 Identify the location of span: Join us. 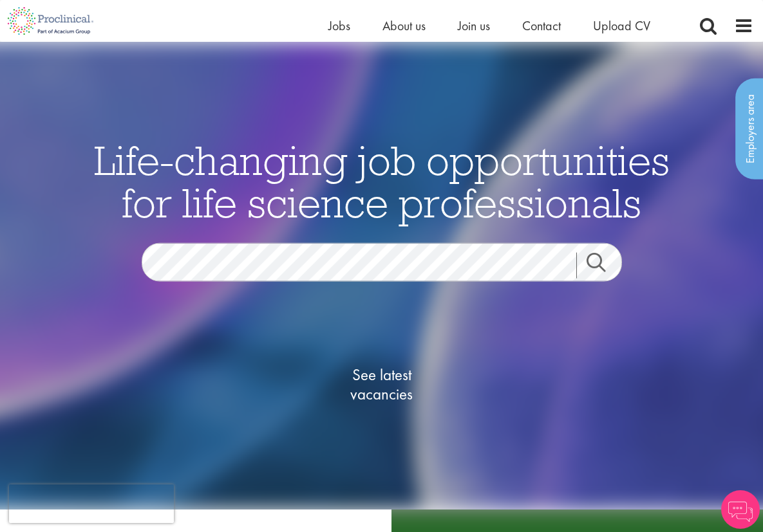
(474, 26).